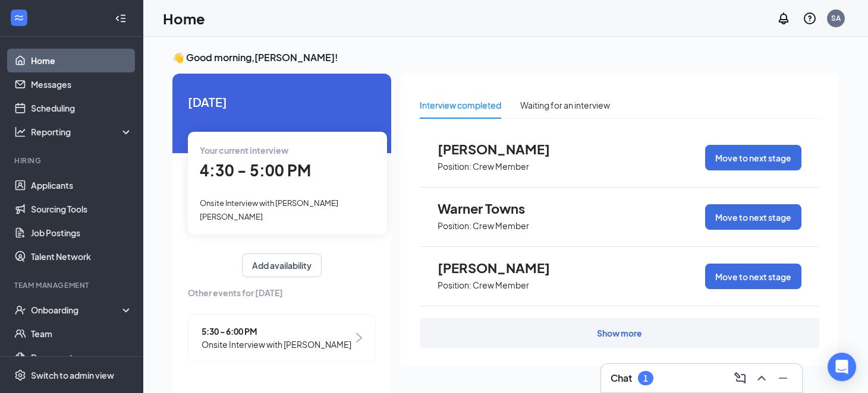 The width and height of the screenshot is (868, 393). I want to click on div: Switch to admin view, so click(73, 376).